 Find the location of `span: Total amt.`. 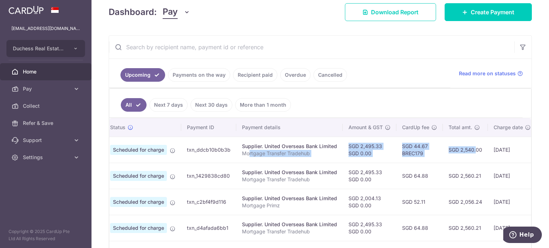

span: Total amt. is located at coordinates (460, 128).